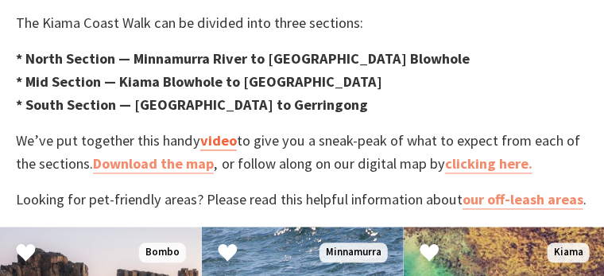 The width and height of the screenshot is (604, 276). Describe the element at coordinates (302, 23) in the screenshot. I see `p: The Kiama Coast Walk can be divided into three sections:` at that location.